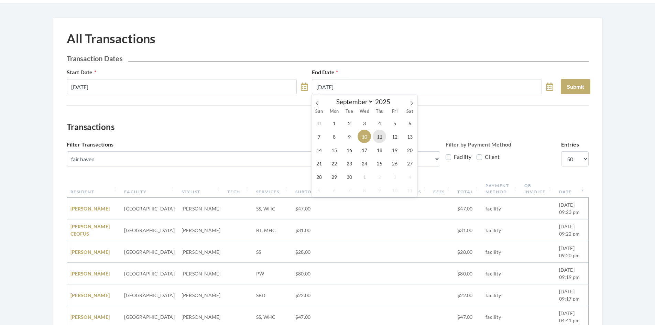 This screenshot has width=655, height=325. I want to click on th: Resident: activate to sort column ascending, so click(94, 189).